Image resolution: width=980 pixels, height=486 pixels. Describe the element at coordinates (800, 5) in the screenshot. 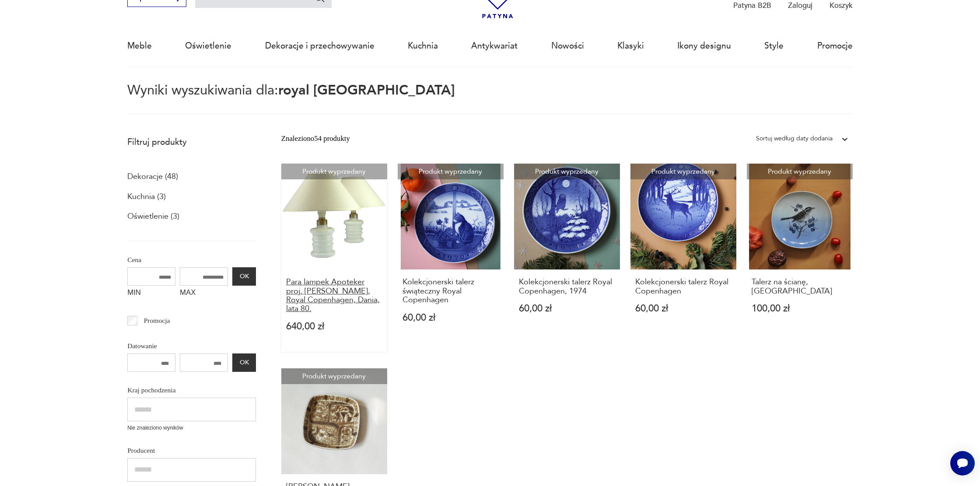

I see `p: Zaloguj` at that location.